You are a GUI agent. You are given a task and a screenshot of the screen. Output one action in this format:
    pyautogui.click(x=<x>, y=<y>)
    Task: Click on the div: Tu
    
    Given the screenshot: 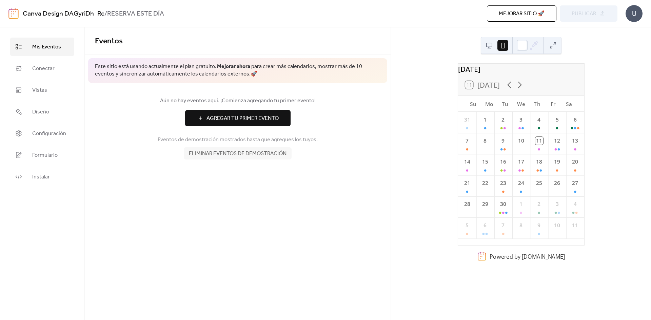 What is the action you would take?
    pyautogui.click(x=505, y=104)
    